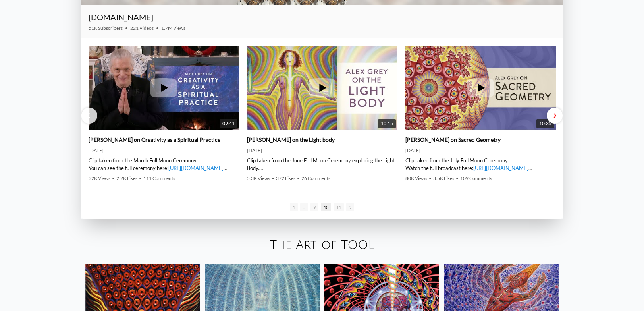 The height and width of the screenshot is (311, 644). I want to click on div: Clip taken from the June Full Moon Ceremony exploring the Light Body. Watch the full broadcast he..., so click(322, 164).